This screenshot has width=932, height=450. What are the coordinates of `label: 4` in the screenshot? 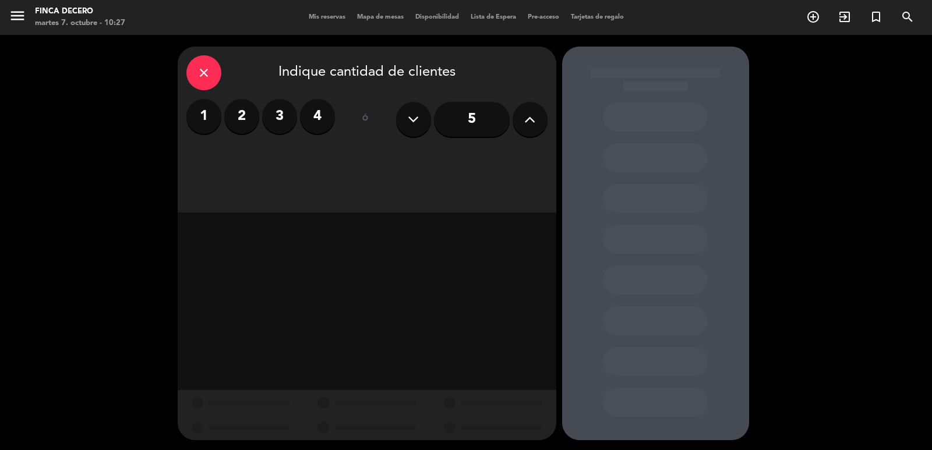 It's located at (317, 116).